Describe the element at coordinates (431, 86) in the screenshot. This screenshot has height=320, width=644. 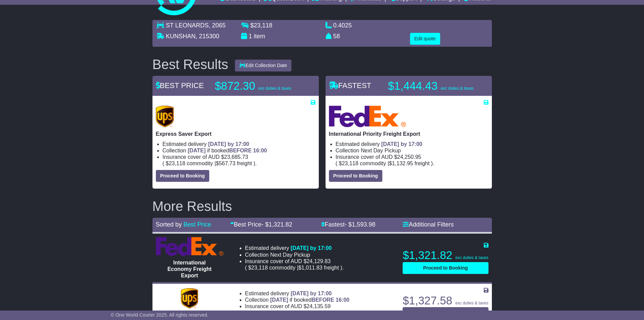
I see `p: $1,444.43` at that location.